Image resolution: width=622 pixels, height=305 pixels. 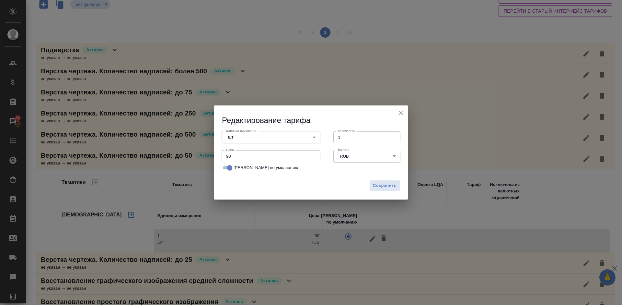 I want to click on button: шт, so click(x=231, y=137).